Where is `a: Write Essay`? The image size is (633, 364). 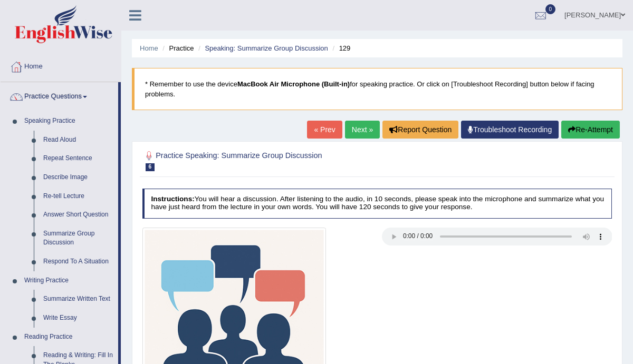 a: Write Essay is located at coordinates (78, 319).